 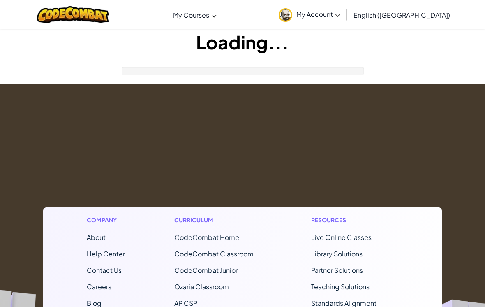 I want to click on h1: Resources, so click(x=355, y=220).